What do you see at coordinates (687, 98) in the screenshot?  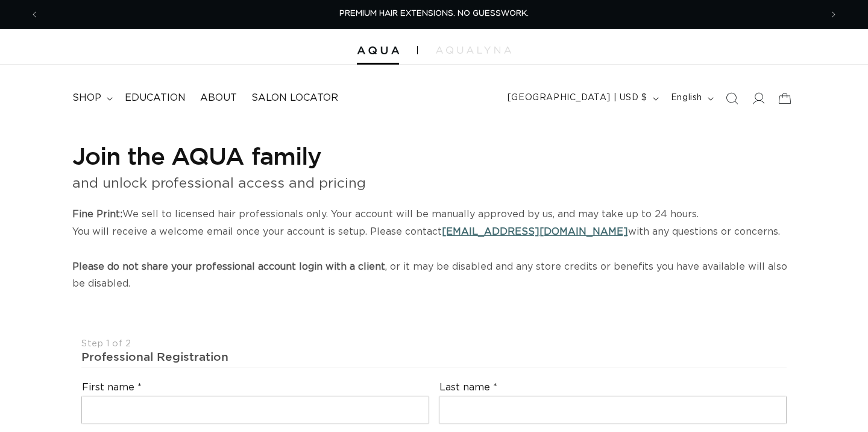 I see `span: English` at bounding box center [687, 98].